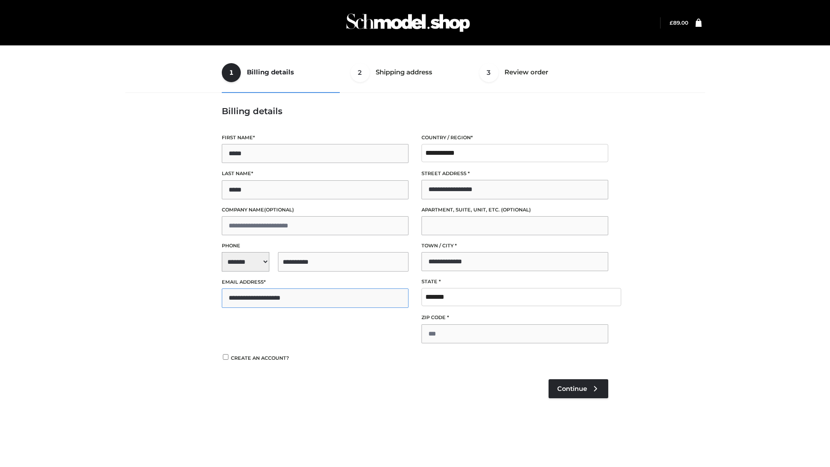 Image resolution: width=830 pixels, height=467 pixels. I want to click on label: First name, so click(315, 138).